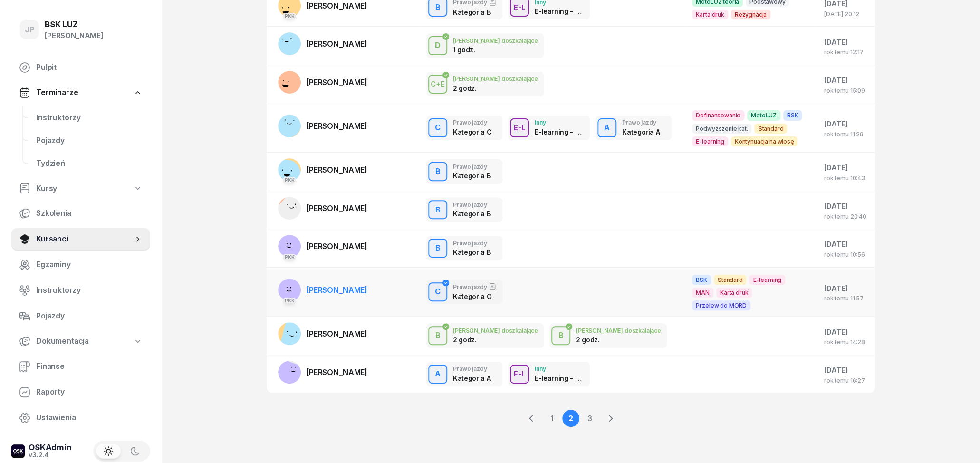 This screenshot has width=980, height=463. What do you see at coordinates (89, 67) in the screenshot?
I see `span: Pulpit` at bounding box center [89, 67].